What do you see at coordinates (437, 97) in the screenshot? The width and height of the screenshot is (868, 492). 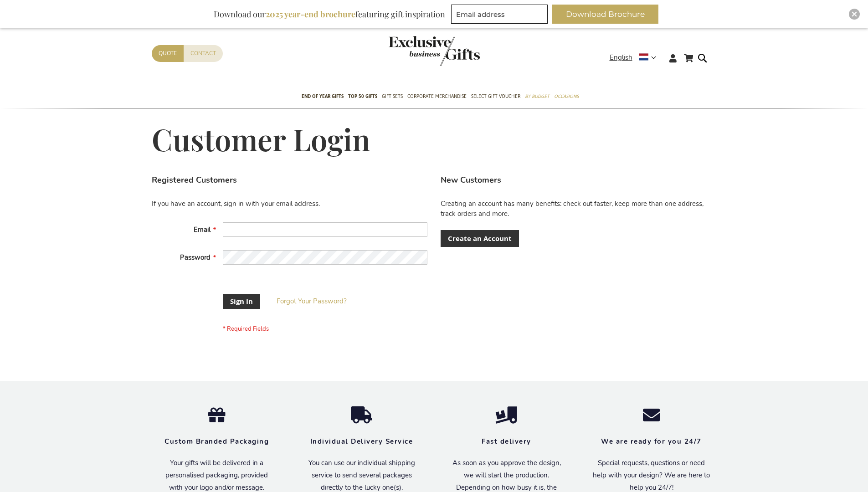 I see `a: Corporate Merchandise` at bounding box center [437, 97].